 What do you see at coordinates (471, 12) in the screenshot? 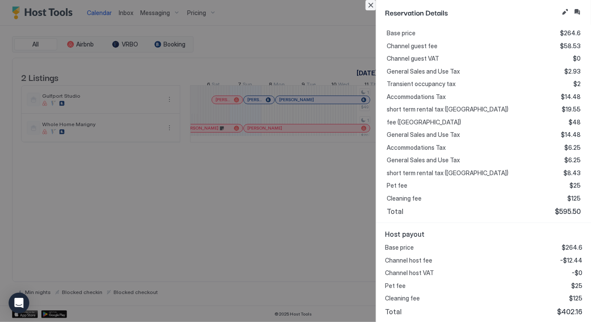
I see `span: Reservation Details` at bounding box center [471, 12].